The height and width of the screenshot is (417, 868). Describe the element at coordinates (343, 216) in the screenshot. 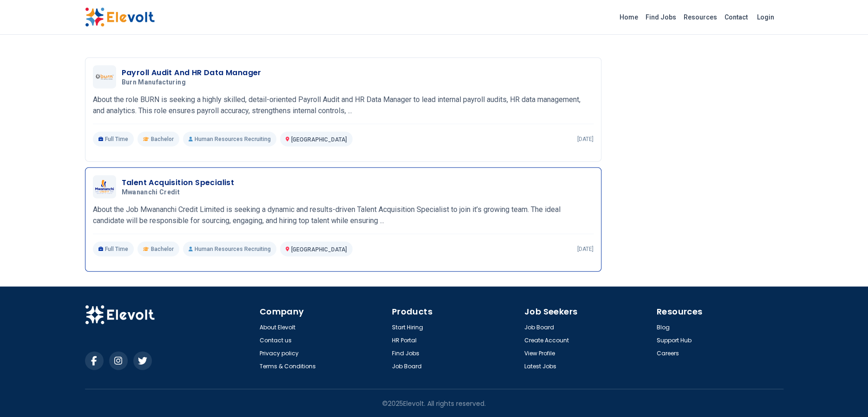

I see `a: Mwananchi creditTalent Acquisition SpecialistMwananchi creditAbout the Job Mwananchi Credit Limit...` at that location.